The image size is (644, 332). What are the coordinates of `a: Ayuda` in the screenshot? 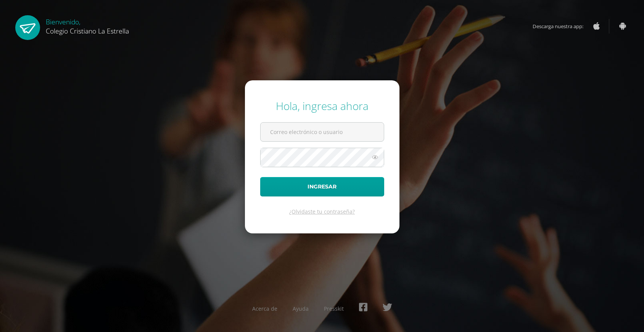 It's located at (301, 308).